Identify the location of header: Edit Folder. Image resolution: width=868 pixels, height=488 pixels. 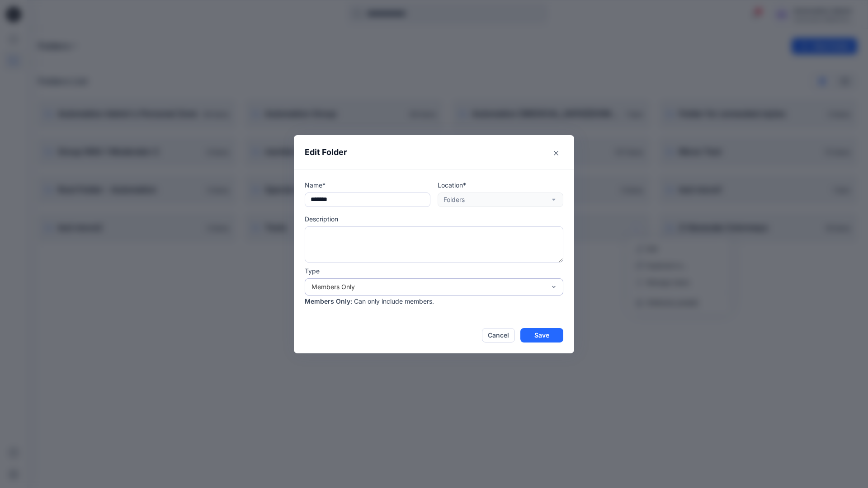
(434, 152).